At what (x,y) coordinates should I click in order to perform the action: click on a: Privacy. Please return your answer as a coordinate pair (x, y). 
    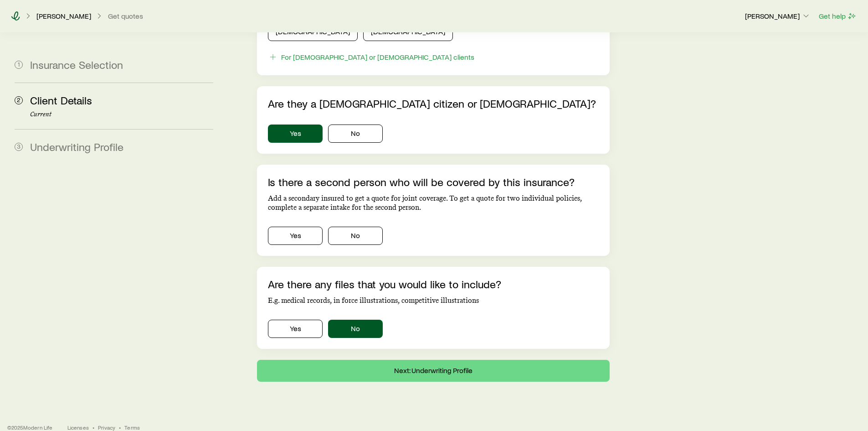
    Looking at the image, I should click on (107, 427).